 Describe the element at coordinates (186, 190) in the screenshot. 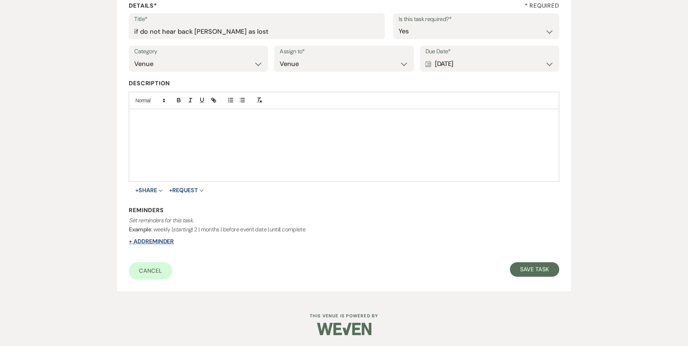

I see `button: Request` at that location.